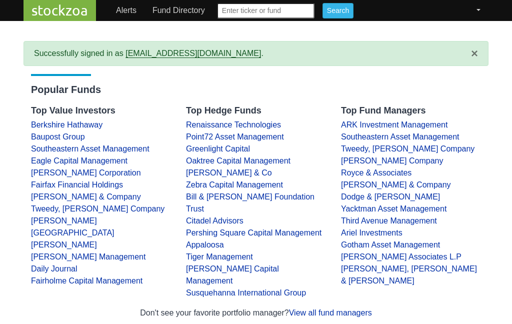  What do you see at coordinates (58, 136) in the screenshot?
I see `a: Baupost Group` at bounding box center [58, 136].